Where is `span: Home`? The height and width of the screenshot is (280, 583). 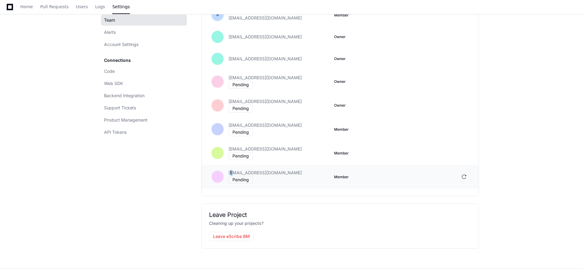 span: Home is located at coordinates (26, 7).